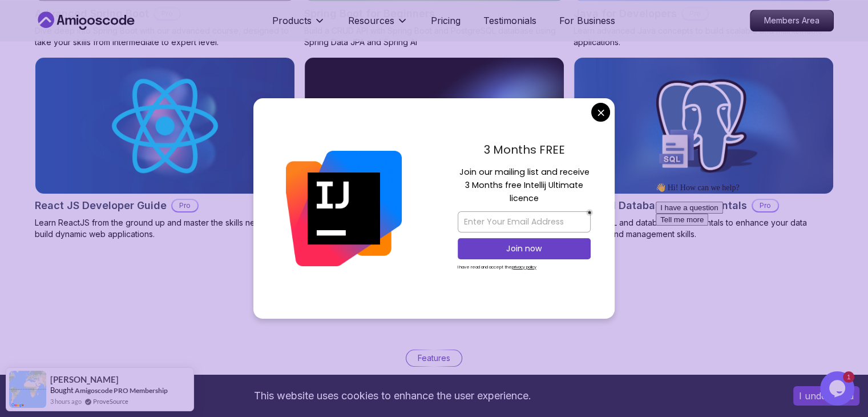 Image resolution: width=868 pixels, height=417 pixels. Describe the element at coordinates (509, 20) in the screenshot. I see `a: Testimonials` at that location.